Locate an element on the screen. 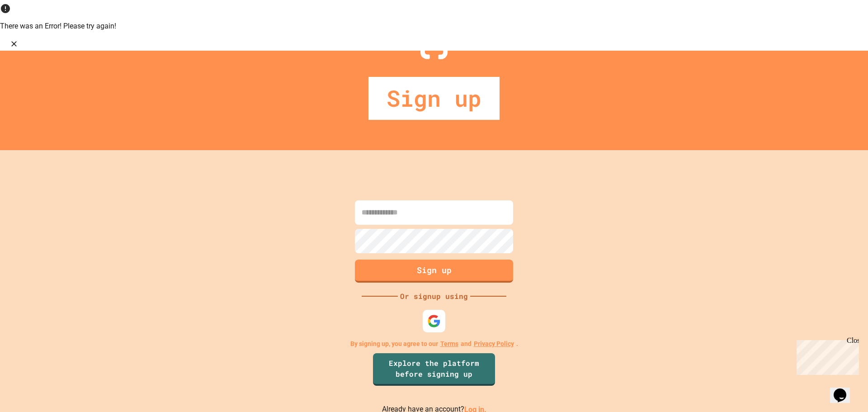 This screenshot has width=868, height=412. a: Explore the platform before signing up is located at coordinates (434, 369).